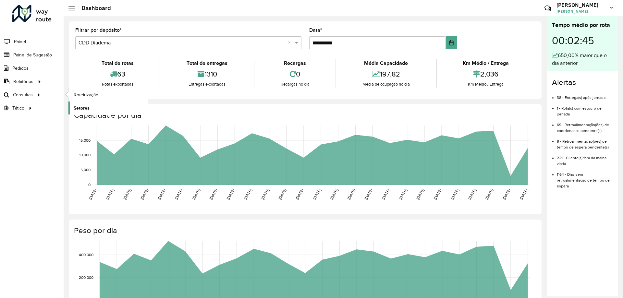 This screenshot has height=298, width=623. What do you see at coordinates (386, 63) in the screenshot?
I see `div: Média Capacidade` at bounding box center [386, 63].